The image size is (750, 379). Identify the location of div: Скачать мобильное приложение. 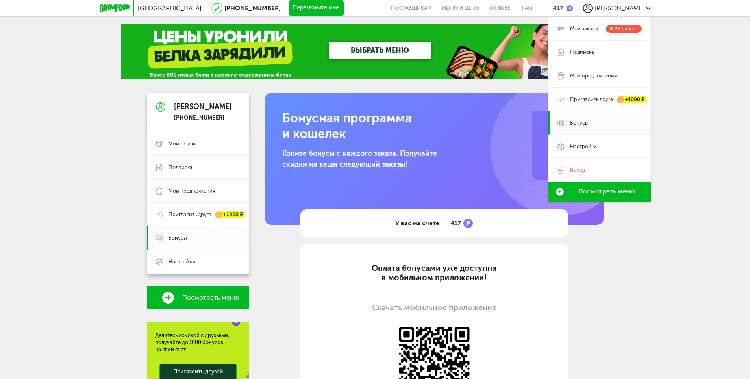
(434, 308).